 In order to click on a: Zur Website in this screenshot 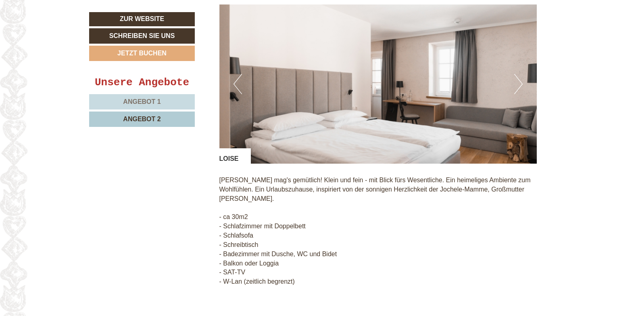, I will do `click(142, 19)`.